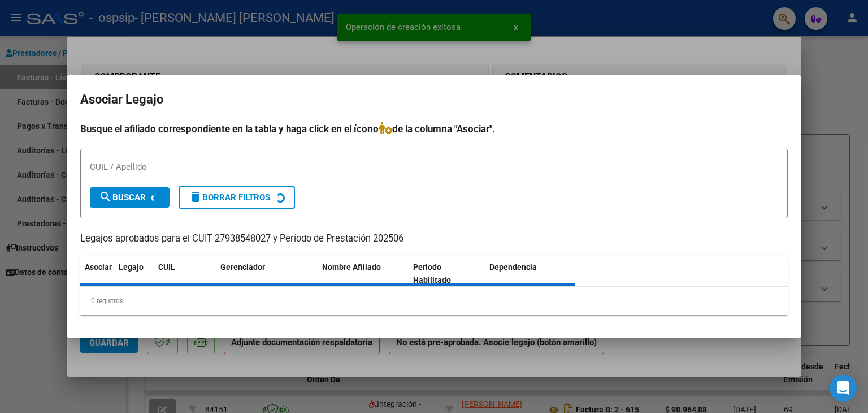 The image size is (868, 413). What do you see at coordinates (129, 198) in the screenshot?
I see `button: Buscar` at bounding box center [129, 198].